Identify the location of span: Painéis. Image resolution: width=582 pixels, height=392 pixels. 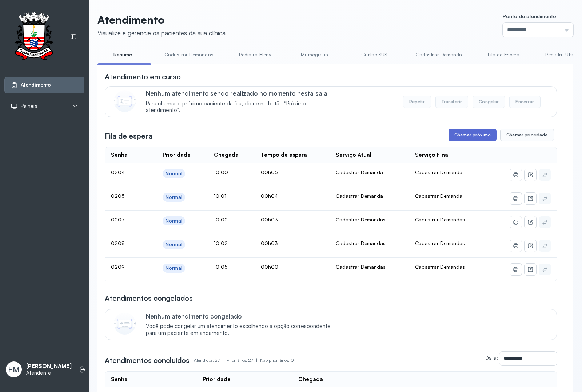
(29, 106).